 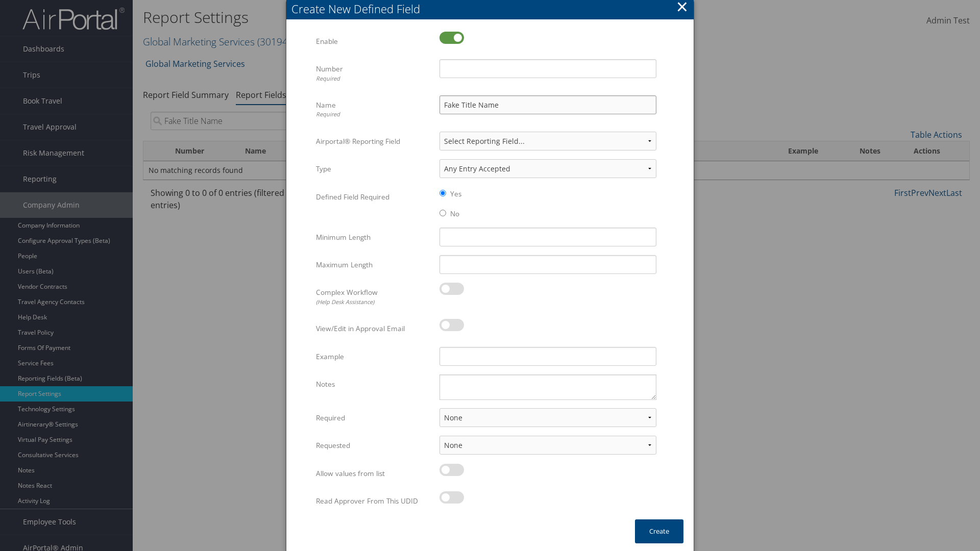 What do you see at coordinates (659, 532) in the screenshot?
I see `button: Create` at bounding box center [659, 532].